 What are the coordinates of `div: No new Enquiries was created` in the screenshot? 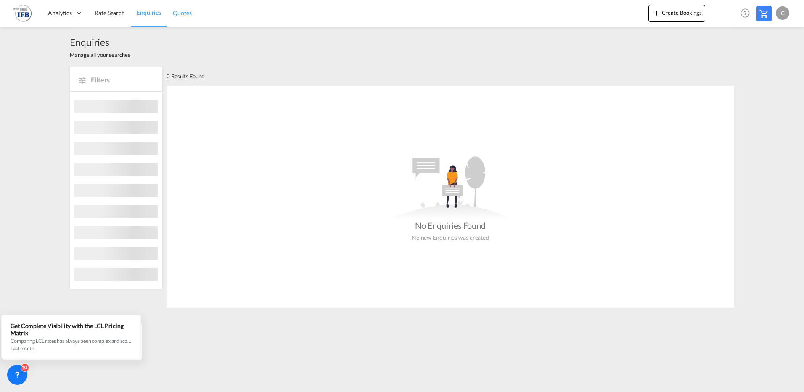 It's located at (450, 236).